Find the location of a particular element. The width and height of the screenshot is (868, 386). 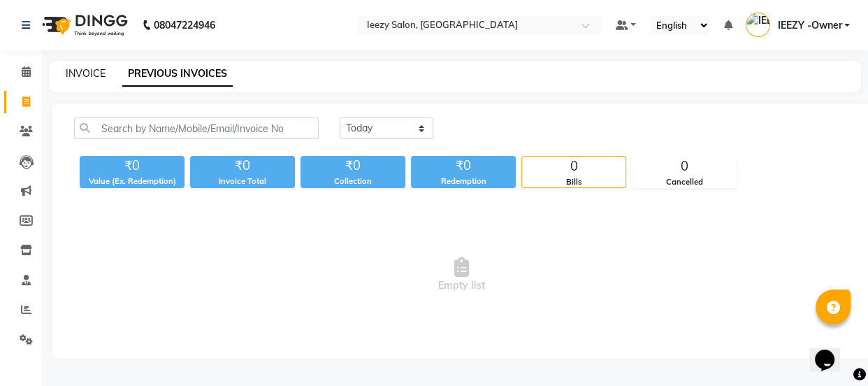

div: Cancelled is located at coordinates (684, 182).